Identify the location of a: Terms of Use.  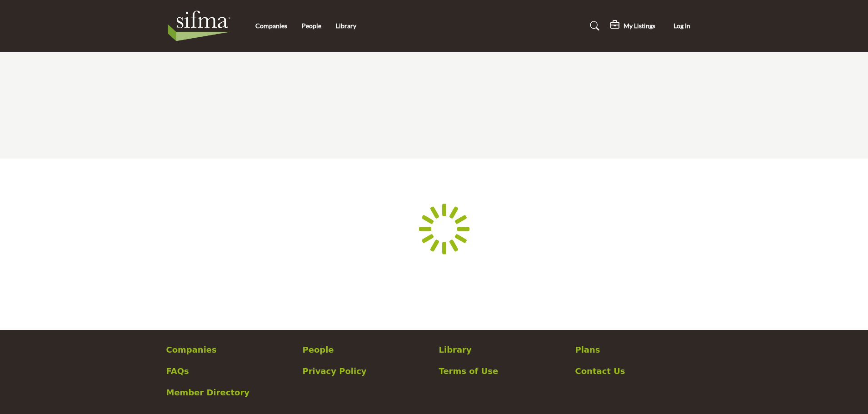
(502, 371).